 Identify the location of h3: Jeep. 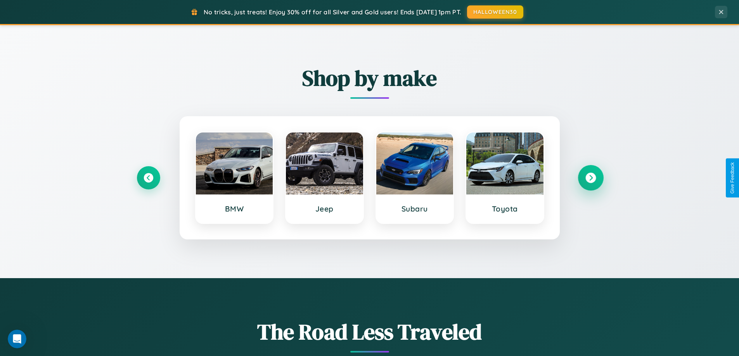
(324, 209).